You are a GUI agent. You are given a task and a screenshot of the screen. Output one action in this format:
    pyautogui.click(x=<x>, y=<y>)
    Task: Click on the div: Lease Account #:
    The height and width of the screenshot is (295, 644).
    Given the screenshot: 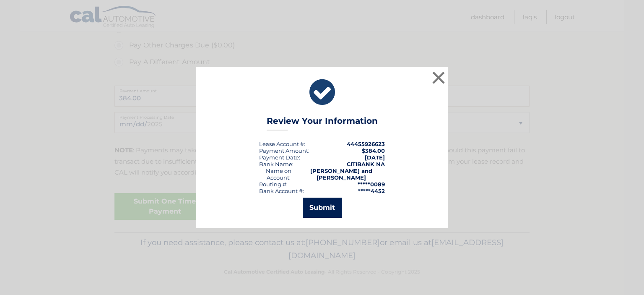 What is the action you would take?
    pyautogui.click(x=282, y=144)
    